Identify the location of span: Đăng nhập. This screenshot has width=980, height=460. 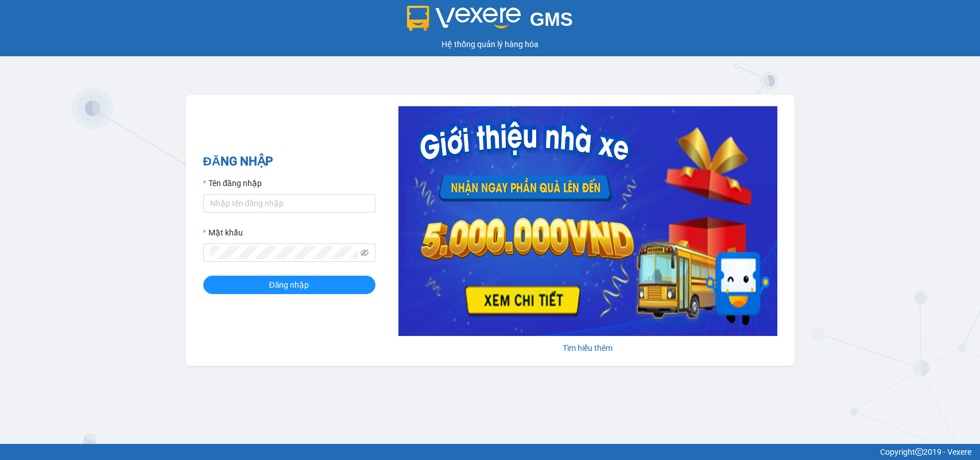
(290, 285).